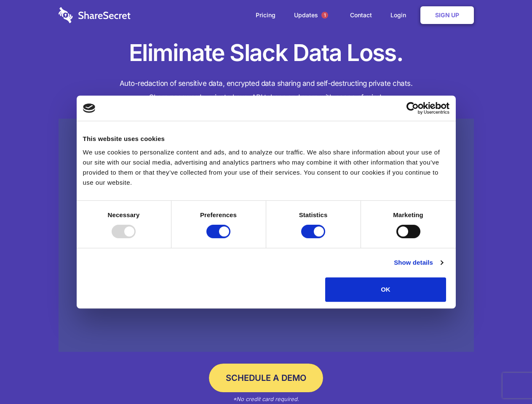 The image size is (532, 404). What do you see at coordinates (361, 15) in the screenshot?
I see `a: Contact` at bounding box center [361, 15].